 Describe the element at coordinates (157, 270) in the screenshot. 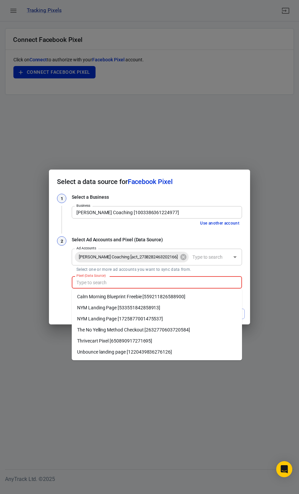

I see `p: Select one or more ad accounts you want to sync data from.` at that location.